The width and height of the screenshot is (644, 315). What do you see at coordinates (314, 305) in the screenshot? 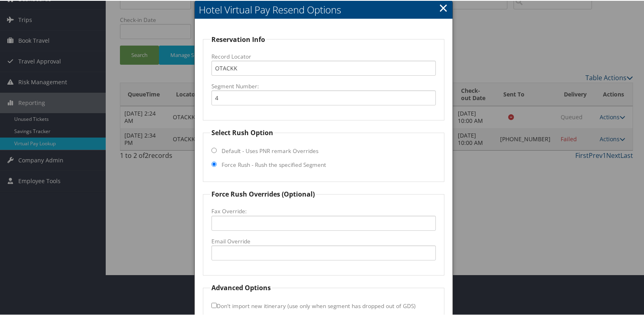
I see `label: Don't import new itinerary (use only when segment has dropped out of GDS)` at bounding box center [314, 305].